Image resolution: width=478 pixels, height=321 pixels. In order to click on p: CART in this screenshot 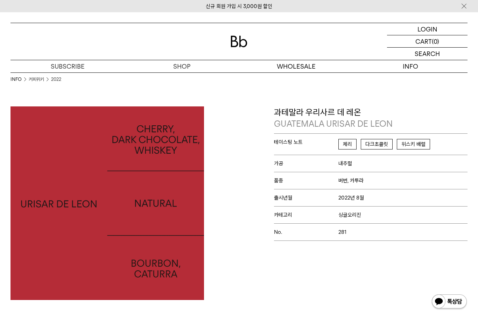, I will do `click(424, 41)`.